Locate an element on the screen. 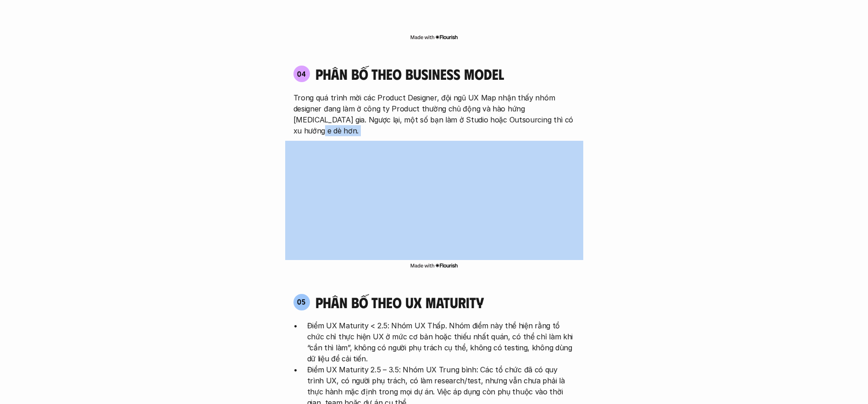  p: Trong quá trình mời các Product Designer, đội ngũ UX Map nhận thấy nhóm designer đang làm ở công ... is located at coordinates (434, 114).